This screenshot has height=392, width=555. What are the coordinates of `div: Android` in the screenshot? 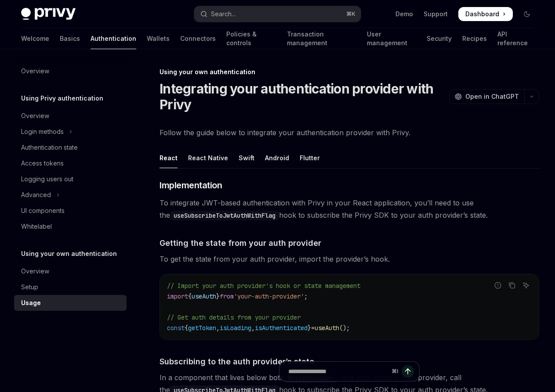 It's located at (277, 158).